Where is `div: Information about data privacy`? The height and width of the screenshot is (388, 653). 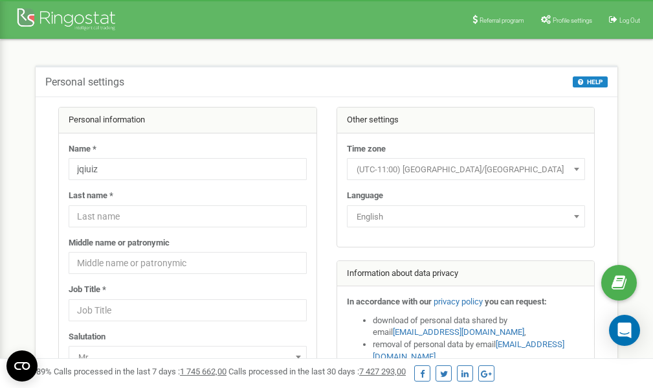 div: Information about data privacy is located at coordinates (466, 274).